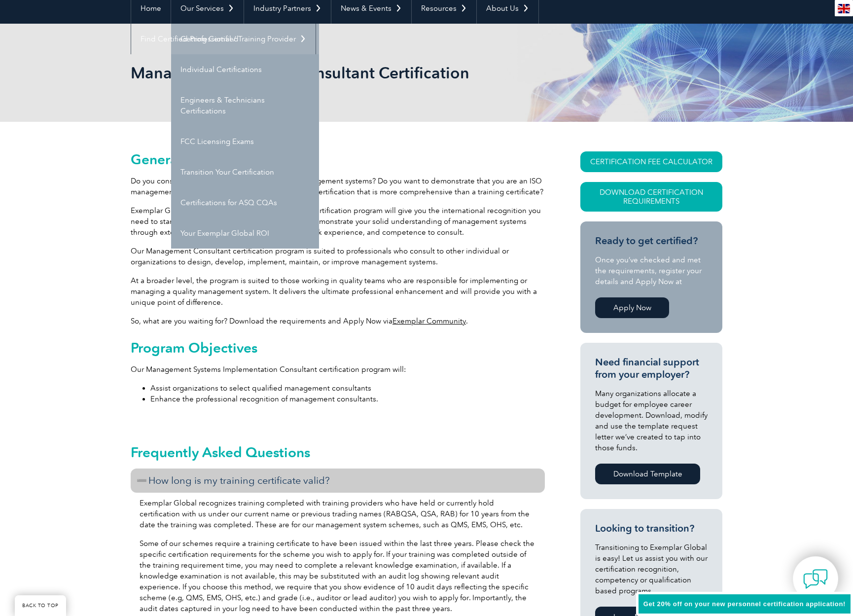 The width and height of the screenshot is (853, 616). Describe the element at coordinates (651, 368) in the screenshot. I see `h3: Need financial support from your employer?` at that location.